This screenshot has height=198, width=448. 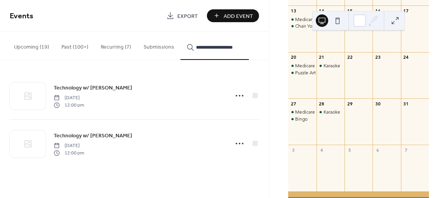 I want to click on div: 24, so click(x=406, y=57).